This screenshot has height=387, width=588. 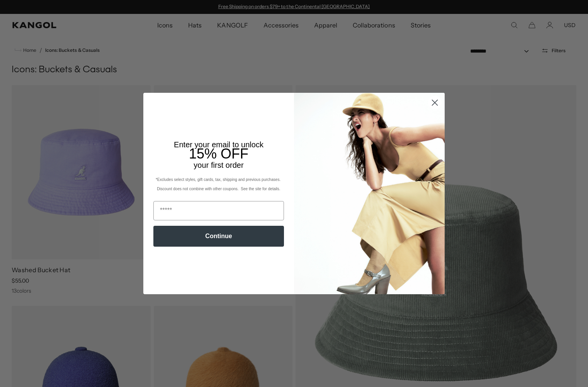 What do you see at coordinates (218, 144) in the screenshot?
I see `span: Enter your email to unlock` at bounding box center [218, 144].